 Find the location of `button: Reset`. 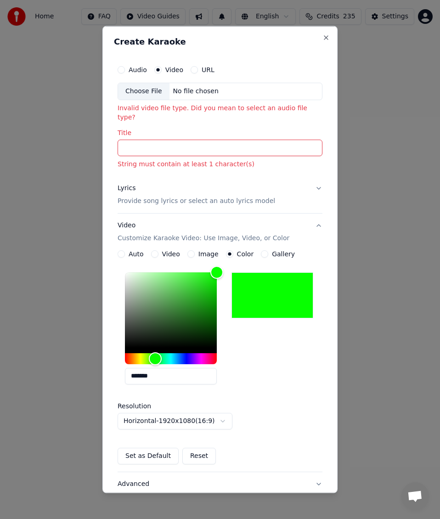

button: Reset is located at coordinates (199, 456).